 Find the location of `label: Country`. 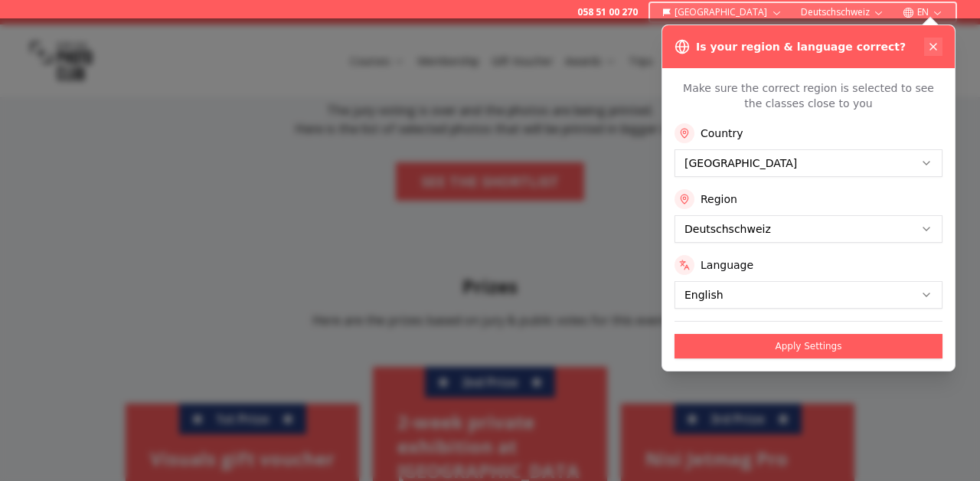

label: Country is located at coordinates (722, 133).